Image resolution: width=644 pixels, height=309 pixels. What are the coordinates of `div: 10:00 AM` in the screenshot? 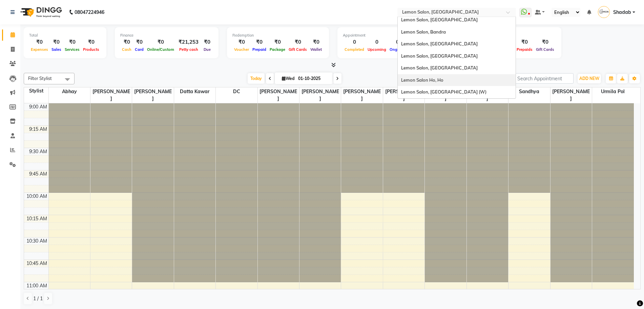 It's located at (36, 196).